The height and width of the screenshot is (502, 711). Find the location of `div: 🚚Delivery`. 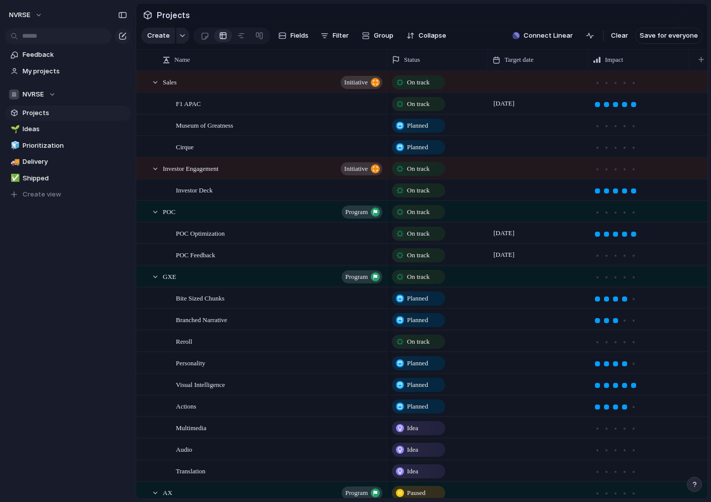

div: 🚚Delivery is located at coordinates (68, 162).